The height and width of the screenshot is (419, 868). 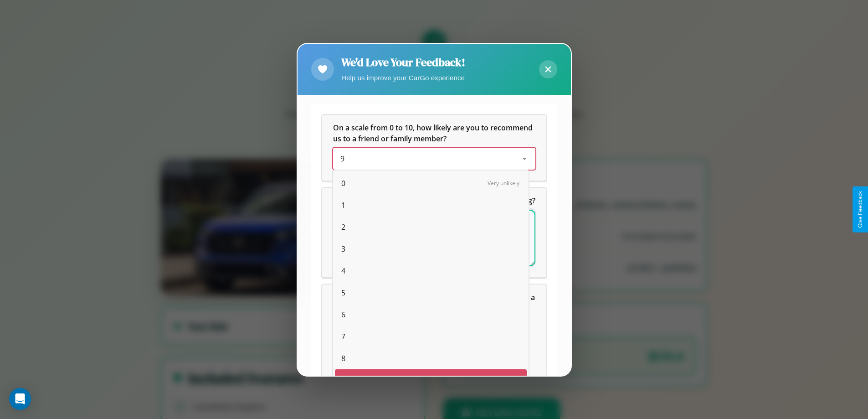 I want to click on div: Give Feedback, so click(x=860, y=209).